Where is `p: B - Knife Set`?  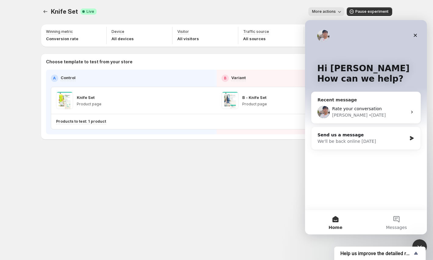
p: B - Knife Set is located at coordinates (254, 98).